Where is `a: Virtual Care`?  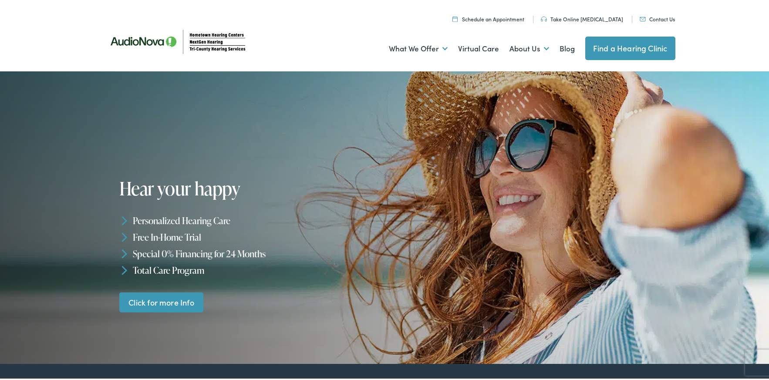 a: Virtual Care is located at coordinates (478, 47).